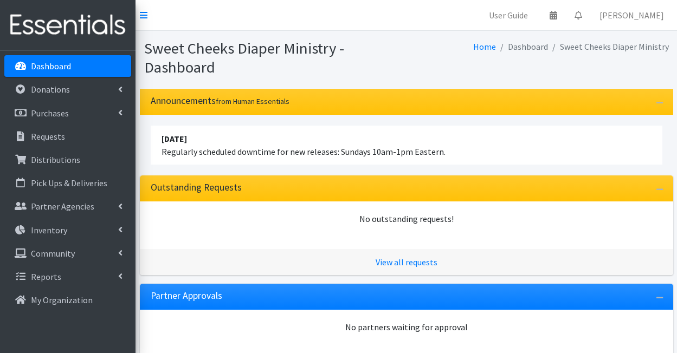 This screenshot has height=353, width=677. Describe the element at coordinates (608, 47) in the screenshot. I see `li: Sweet Cheeks Diaper Ministry` at that location.